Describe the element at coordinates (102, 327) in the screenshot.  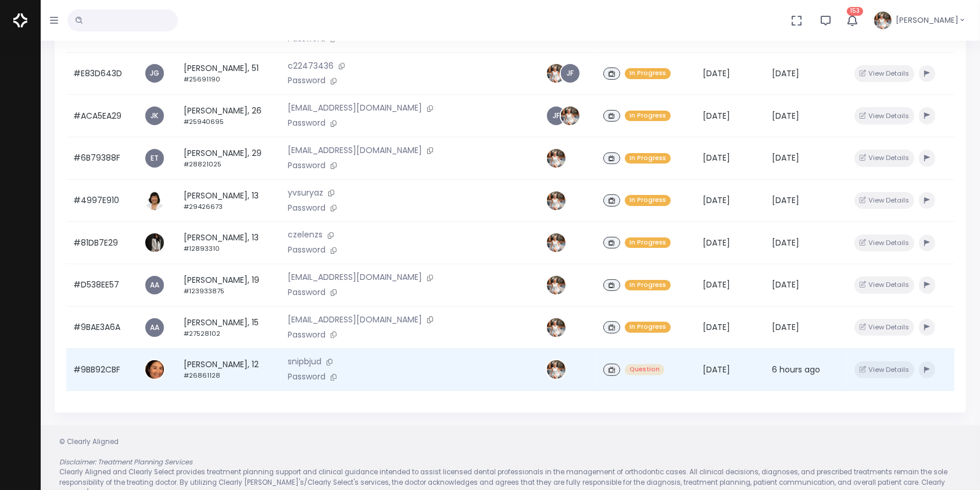
I see `td: #9BAE3A6A` at that location.